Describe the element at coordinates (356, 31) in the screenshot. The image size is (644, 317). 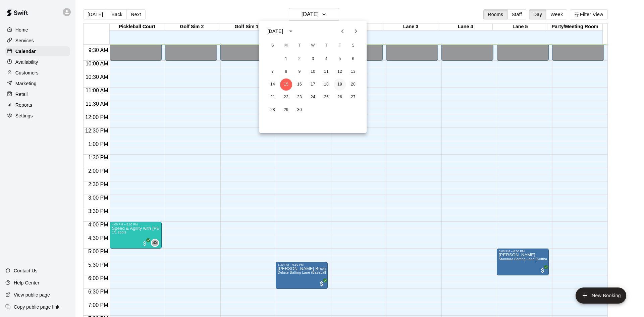
I see `button: Next month` at that location.